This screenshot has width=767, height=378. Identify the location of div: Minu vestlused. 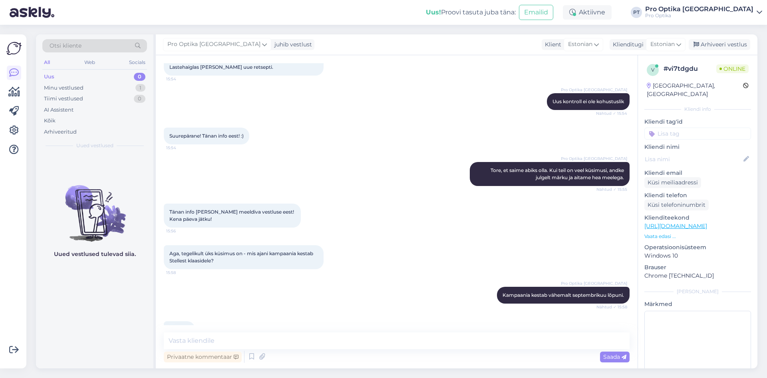
(64, 88).